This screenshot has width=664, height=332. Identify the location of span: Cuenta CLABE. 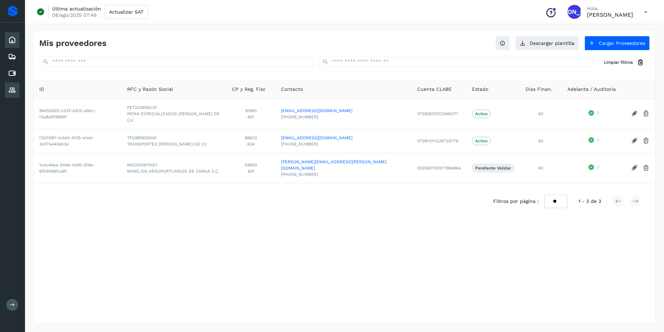
(435, 89).